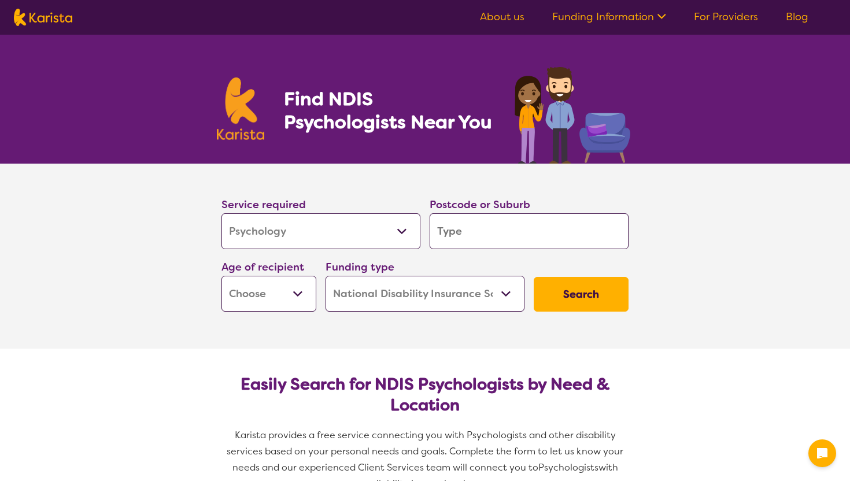  Describe the element at coordinates (529, 231) in the screenshot. I see `input: Type` at that location.